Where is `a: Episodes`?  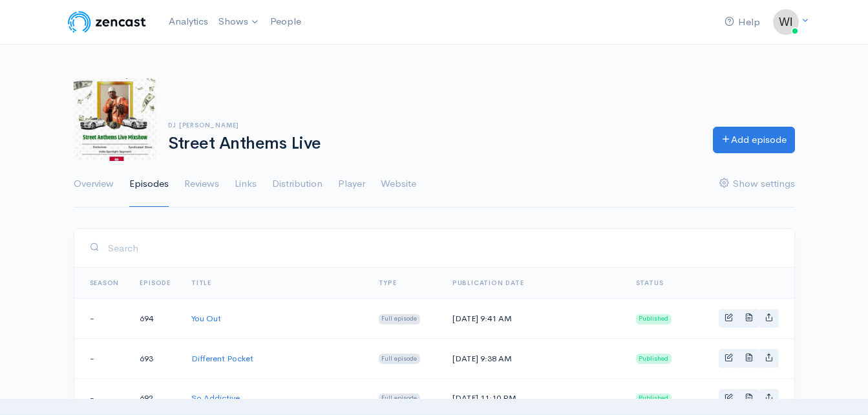
a: Episodes is located at coordinates (148, 184).